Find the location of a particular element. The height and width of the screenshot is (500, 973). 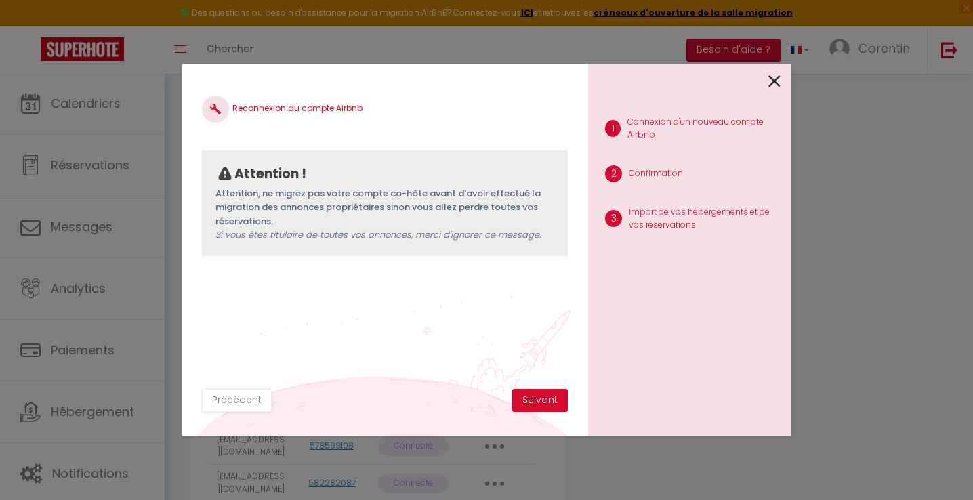

span: 3 is located at coordinates (613, 218).